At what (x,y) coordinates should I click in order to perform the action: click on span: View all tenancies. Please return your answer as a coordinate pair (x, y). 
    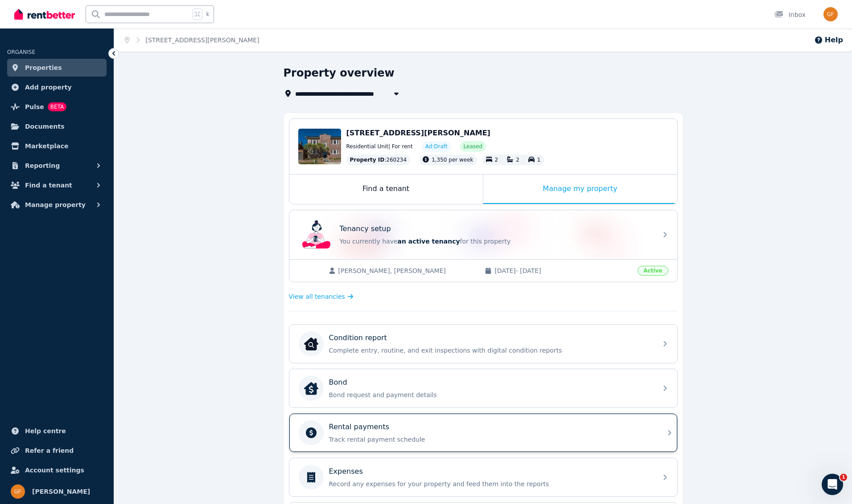
    Looking at the image, I should click on (317, 296).